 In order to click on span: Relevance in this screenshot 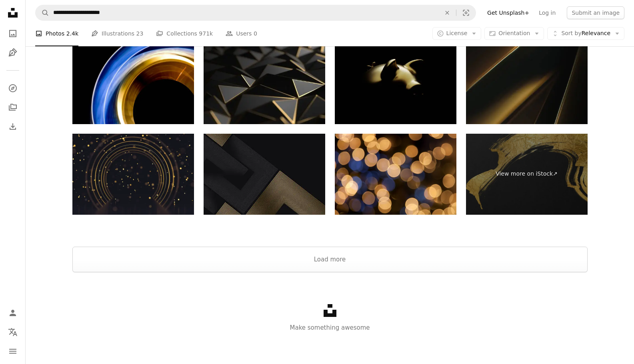, I will do `click(585, 34)`.